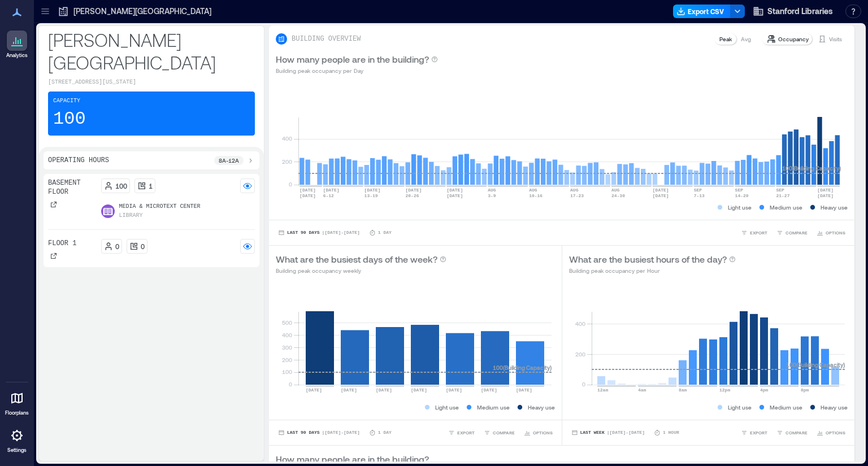 The height and width of the screenshot is (466, 868). I want to click on text: 21-27, so click(782, 196).